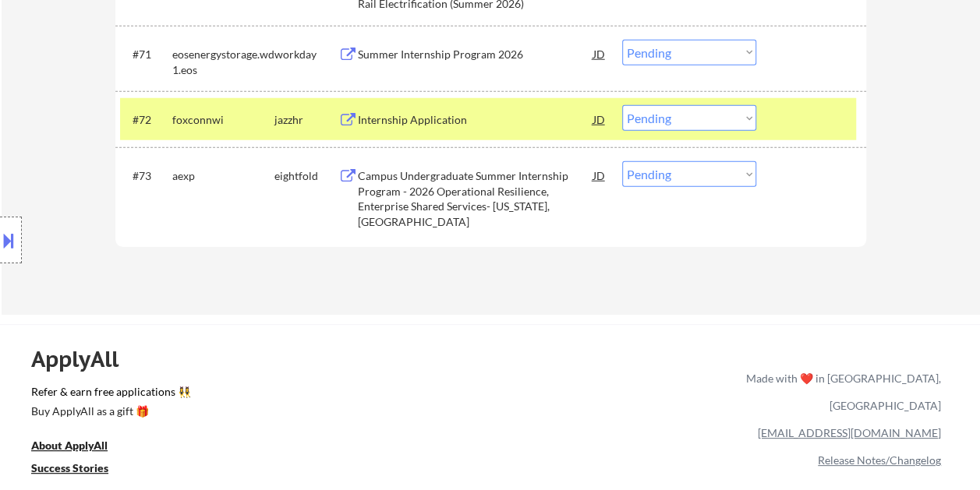  Describe the element at coordinates (109, 412) in the screenshot. I see `div: Buy ApplyAll as a gift 🎁` at that location.